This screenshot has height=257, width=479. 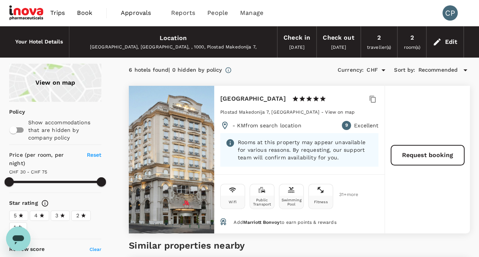 What do you see at coordinates (450, 13) in the screenshot?
I see `div: CP` at bounding box center [450, 13].